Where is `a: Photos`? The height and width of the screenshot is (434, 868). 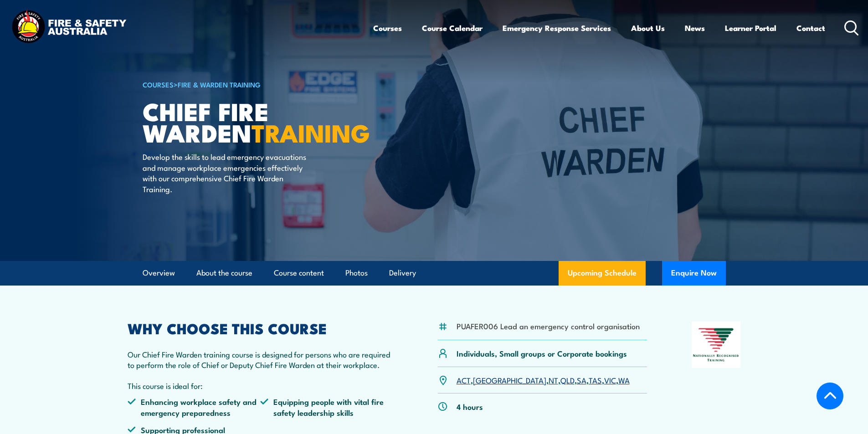 a: Photos is located at coordinates (356, 273).